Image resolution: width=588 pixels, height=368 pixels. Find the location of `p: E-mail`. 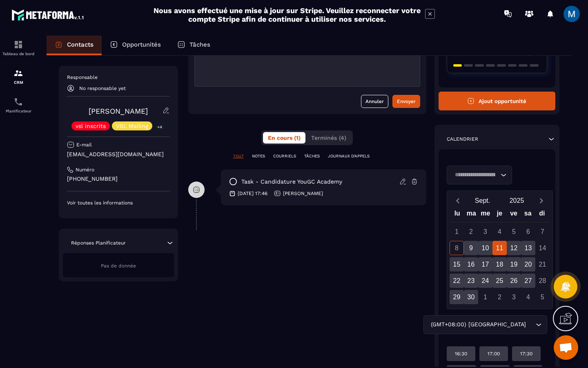

p: E-mail is located at coordinates (84, 145).